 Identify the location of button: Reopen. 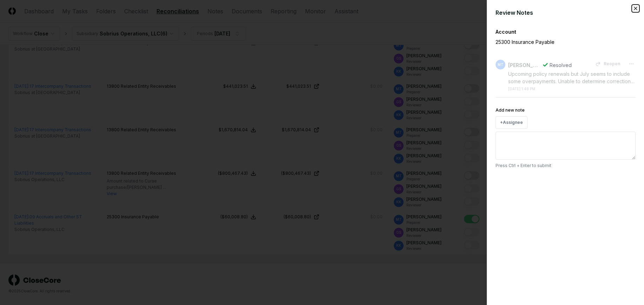
(607, 64).